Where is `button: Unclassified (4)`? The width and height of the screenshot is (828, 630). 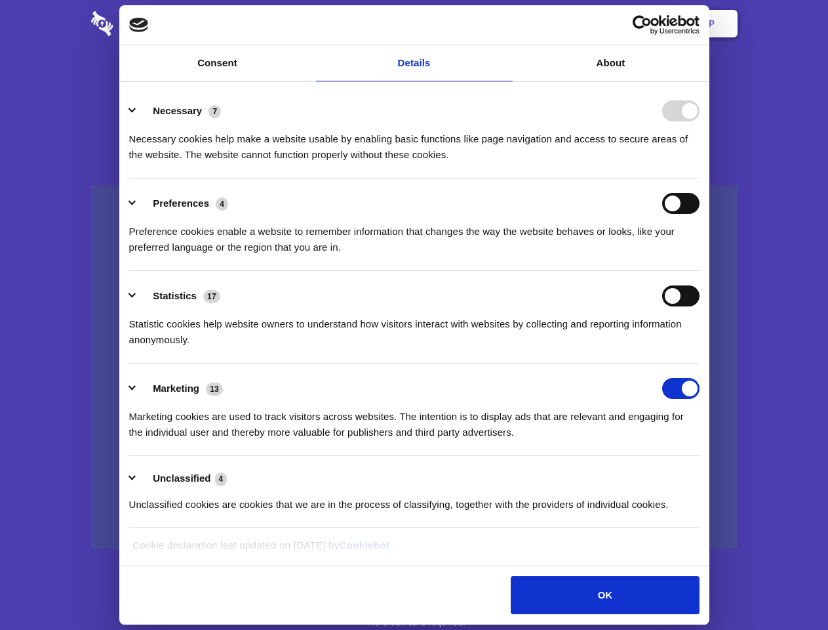
button: Unclassified (4) is located at coordinates (182, 478).